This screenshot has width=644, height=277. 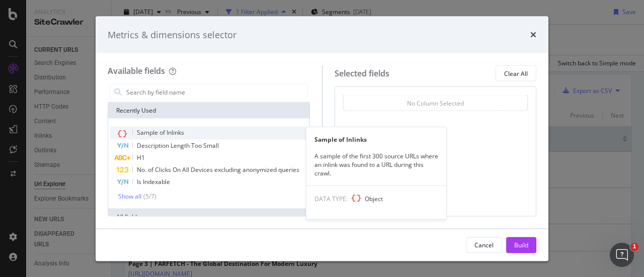 I want to click on div: Clear All, so click(x=516, y=73).